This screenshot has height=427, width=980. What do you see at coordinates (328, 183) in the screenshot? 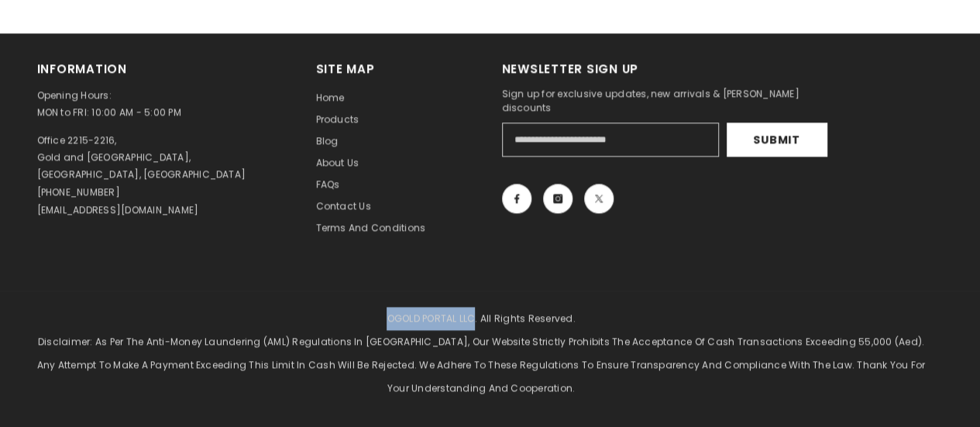
I see `span: FAQs` at bounding box center [328, 183].